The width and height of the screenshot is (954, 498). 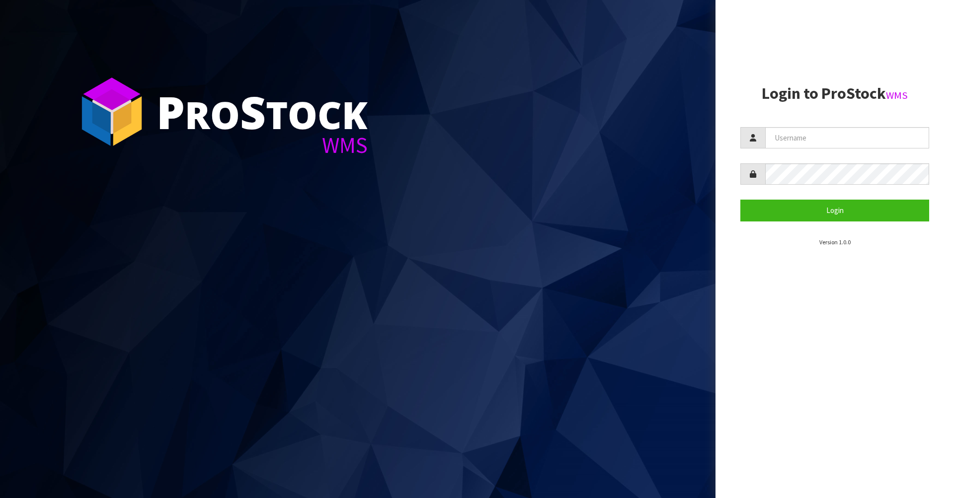 What do you see at coordinates (112, 112) in the screenshot?
I see `img: ProStock Cube` at bounding box center [112, 112].